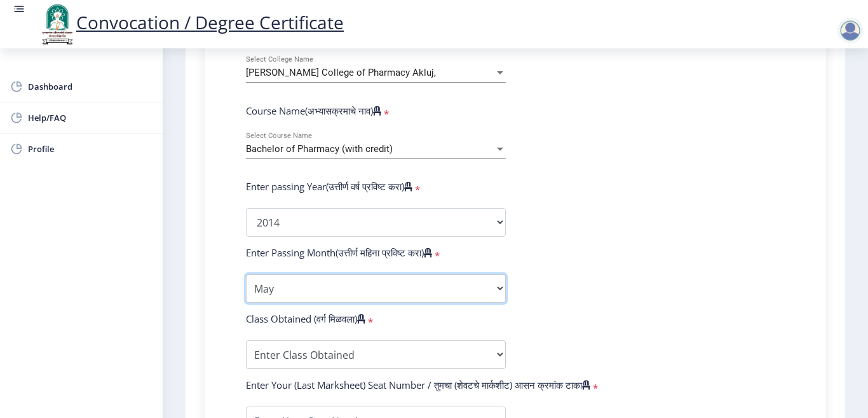  I want to click on a: Convocation / Degree Certificate, so click(191, 23).